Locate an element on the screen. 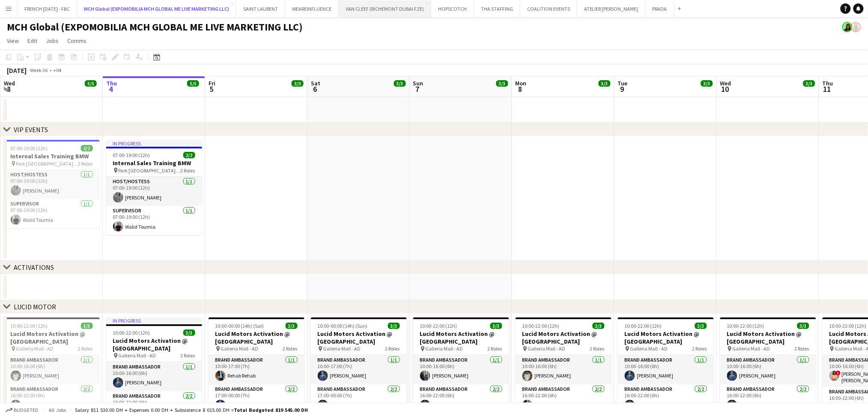 The width and height of the screenshot is (868, 417). app-user-avatar: Viviane Melatti is located at coordinates (856, 27).